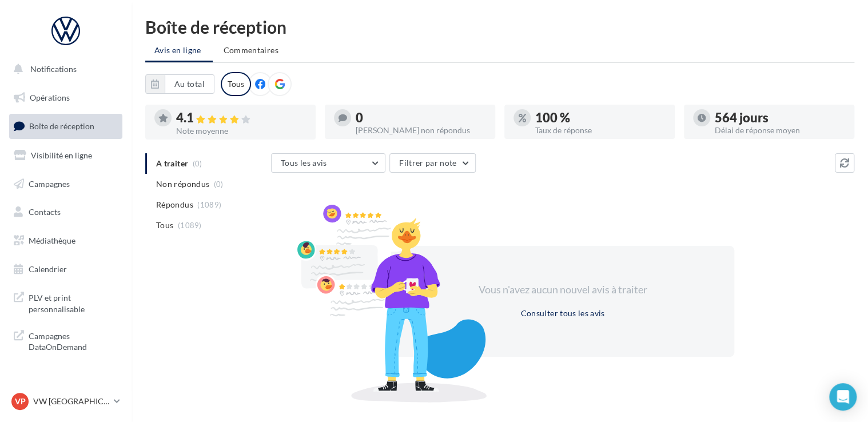 Image resolution: width=868 pixels, height=422 pixels. Describe the element at coordinates (66, 125) in the screenshot. I see `a: Boîte de réception` at that location.